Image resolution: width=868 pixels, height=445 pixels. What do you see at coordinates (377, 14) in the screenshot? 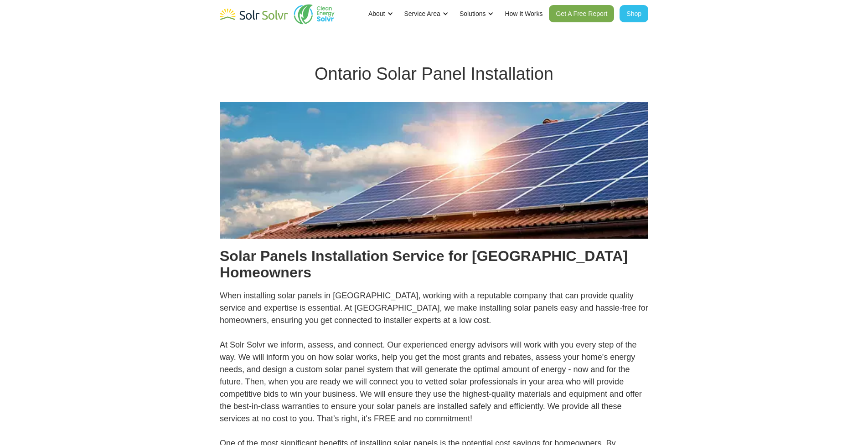
I see `div: About` at bounding box center [377, 14].